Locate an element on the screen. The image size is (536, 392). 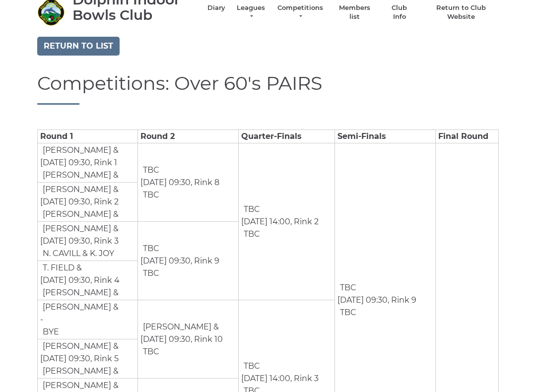
td: Semi-Finals is located at coordinates (384, 137).